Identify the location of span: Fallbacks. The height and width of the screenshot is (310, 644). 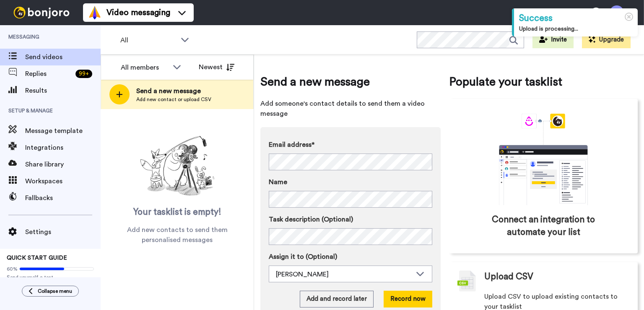
(63, 198).